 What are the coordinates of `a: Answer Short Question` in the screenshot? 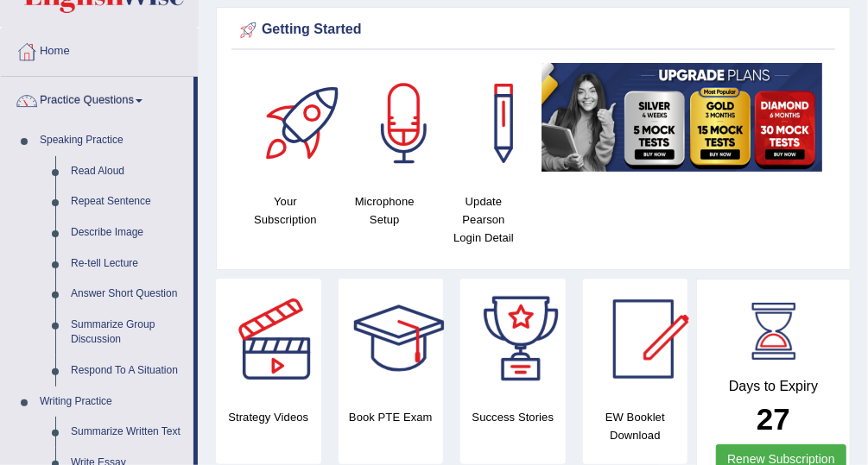 It's located at (128, 294).